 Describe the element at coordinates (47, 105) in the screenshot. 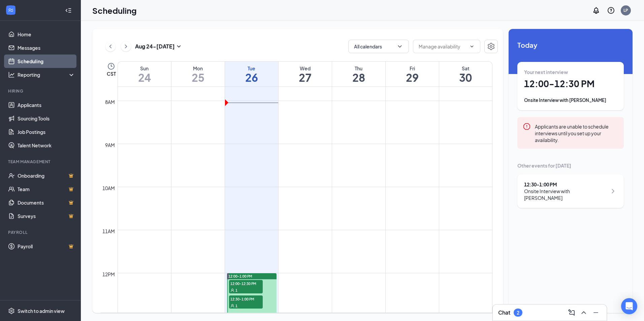

I see `a: Applicants` at that location.